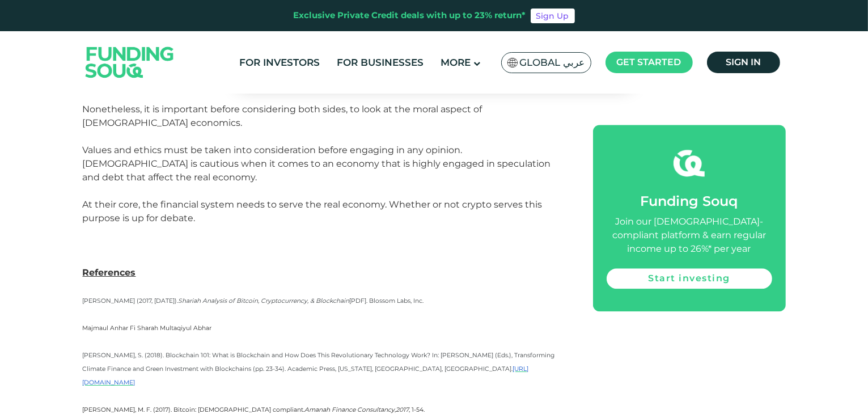 Image resolution: width=868 pixels, height=414 pixels. Describe the element at coordinates (350, 409) in the screenshot. I see `em: Amanah Finance Consultancy` at that location.